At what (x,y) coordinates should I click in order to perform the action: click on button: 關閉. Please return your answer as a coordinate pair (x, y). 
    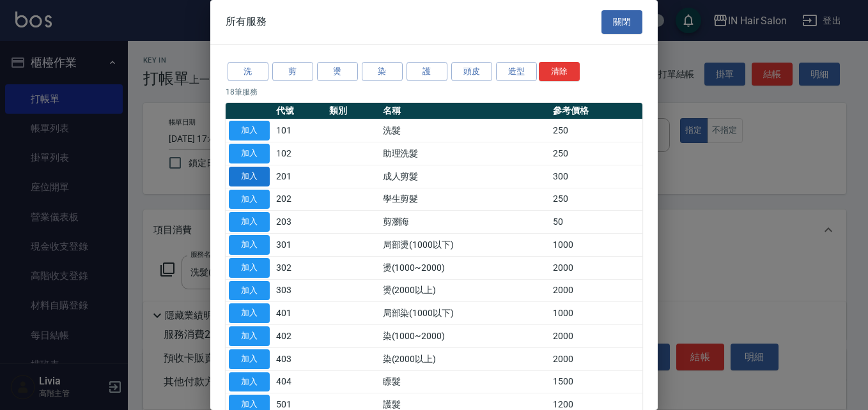
    Looking at the image, I should click on (622, 22).